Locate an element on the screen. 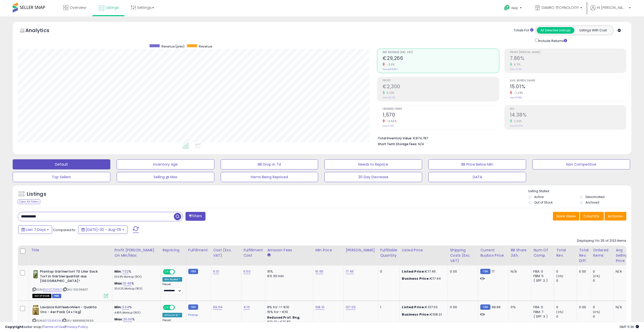 This screenshot has width=644, height=332. span: Profit is located at coordinates (440, 81).